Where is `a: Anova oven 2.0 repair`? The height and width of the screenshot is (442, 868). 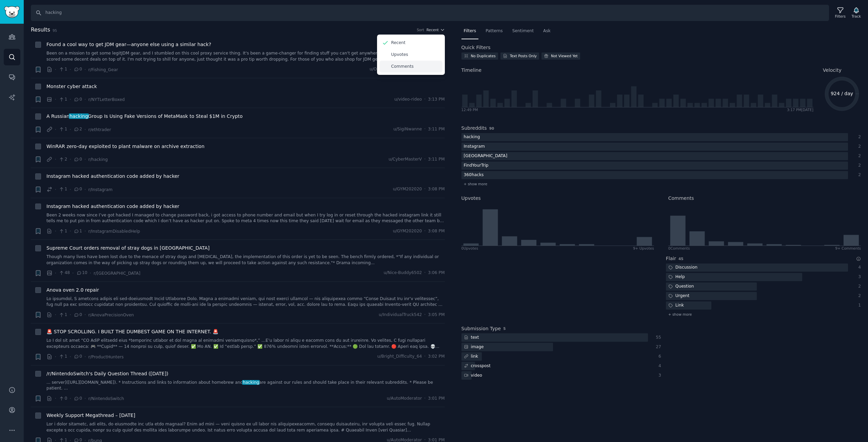
a: Anova oven 2.0 repair is located at coordinates (73, 290).